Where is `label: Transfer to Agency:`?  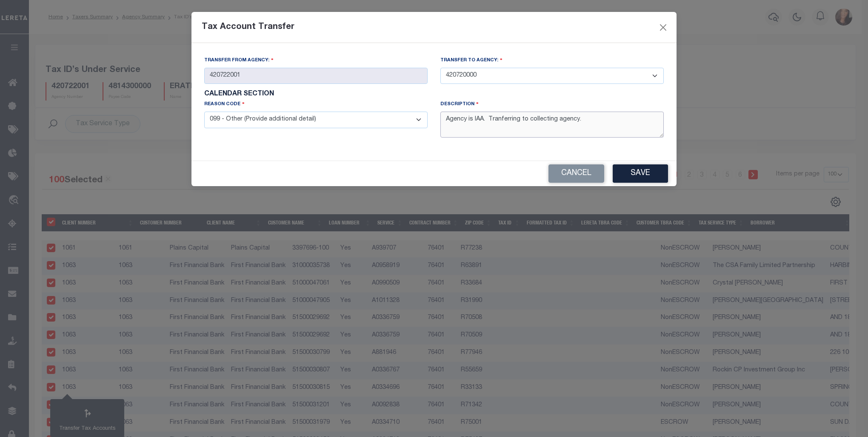 label: Transfer to Agency: is located at coordinates (471, 60).